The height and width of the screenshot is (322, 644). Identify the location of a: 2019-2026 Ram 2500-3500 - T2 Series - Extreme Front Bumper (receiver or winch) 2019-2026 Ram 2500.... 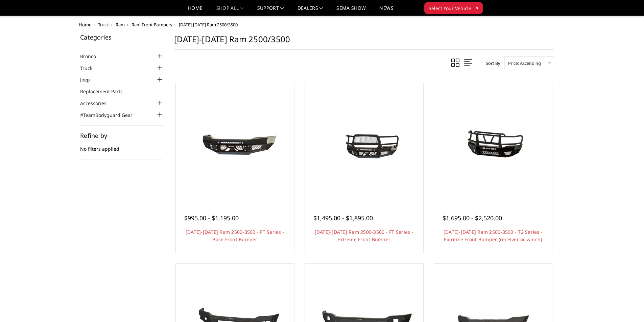
(493, 142).